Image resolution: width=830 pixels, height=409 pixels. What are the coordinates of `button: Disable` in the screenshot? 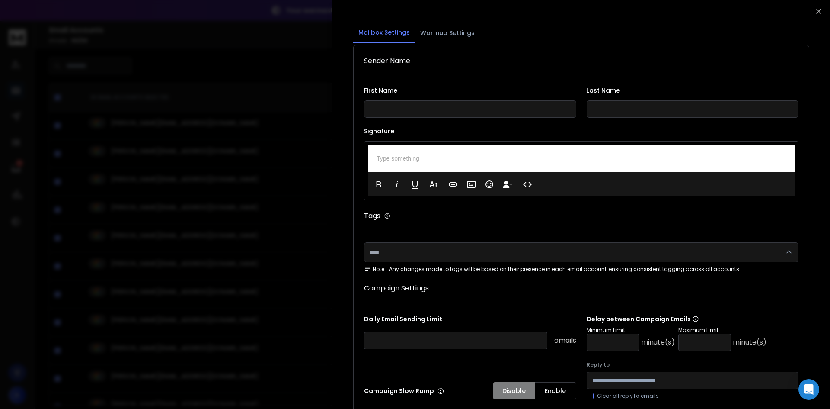 It's located at (514, 390).